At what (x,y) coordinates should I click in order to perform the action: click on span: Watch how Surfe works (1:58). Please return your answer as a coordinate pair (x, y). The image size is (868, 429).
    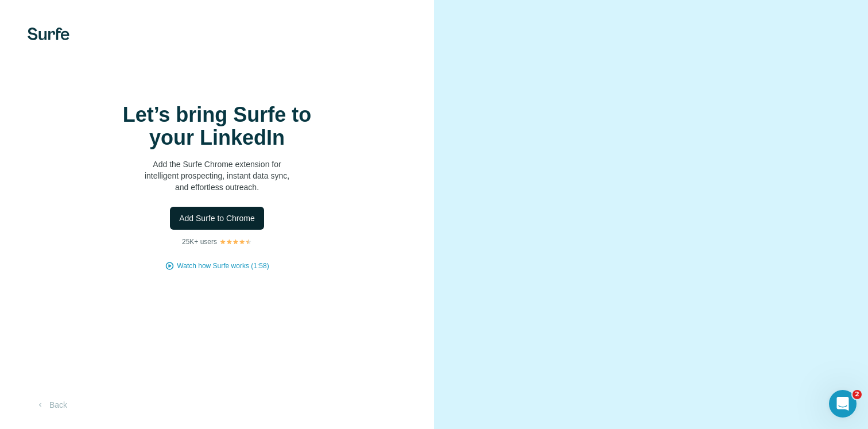
    Looking at the image, I should click on (223, 266).